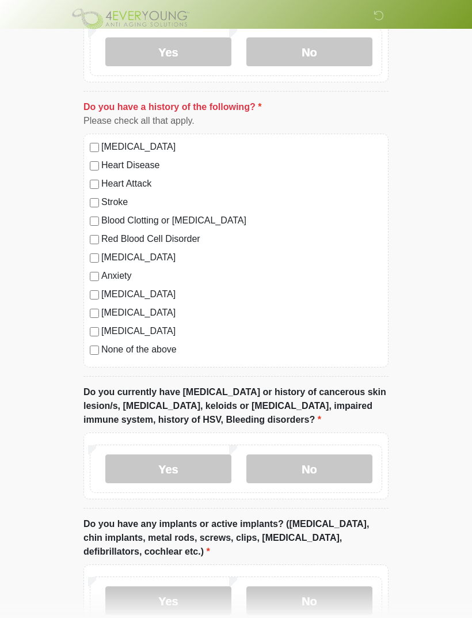 Image resolution: width=472 pixels, height=618 pixels. Describe the element at coordinates (242, 166) in the screenshot. I see `label: Heart Disease` at that location.